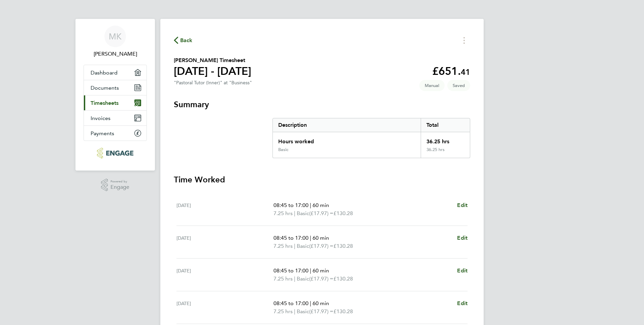 The image size is (644, 325). Describe the element at coordinates (451, 71) in the screenshot. I see `app-decimal: £651.` at that location.